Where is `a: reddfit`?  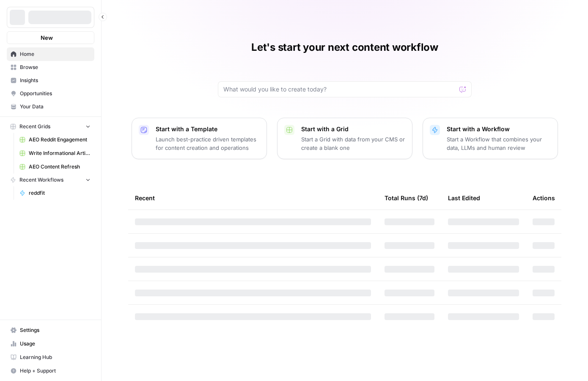 a: reddfit is located at coordinates (55, 193).